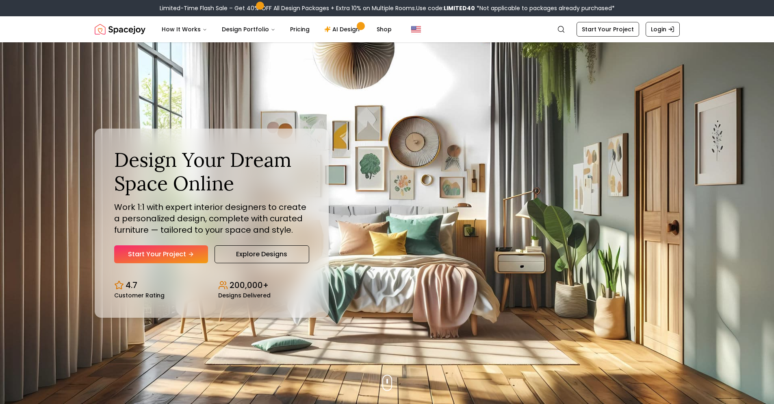 The height and width of the screenshot is (404, 774). What do you see at coordinates (384, 29) in the screenshot?
I see `a: Shop` at bounding box center [384, 29].